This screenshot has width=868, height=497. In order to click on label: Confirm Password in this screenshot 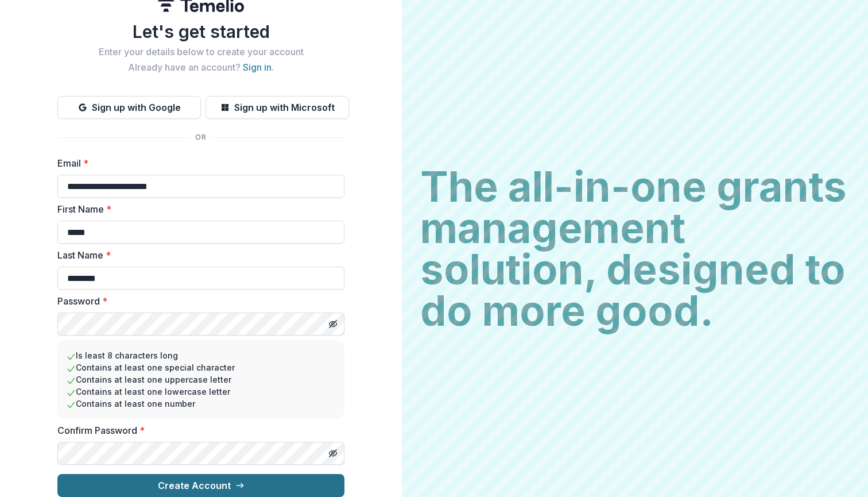, I will do `click(198, 431)`.